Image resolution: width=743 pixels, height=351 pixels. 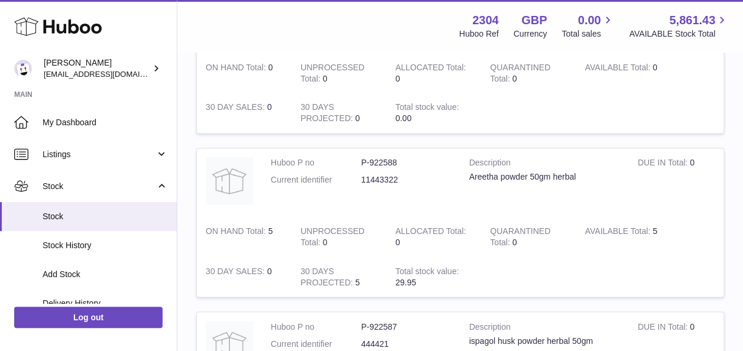 What do you see at coordinates (105, 303) in the screenshot?
I see `span: Delivery History` at bounding box center [105, 303].